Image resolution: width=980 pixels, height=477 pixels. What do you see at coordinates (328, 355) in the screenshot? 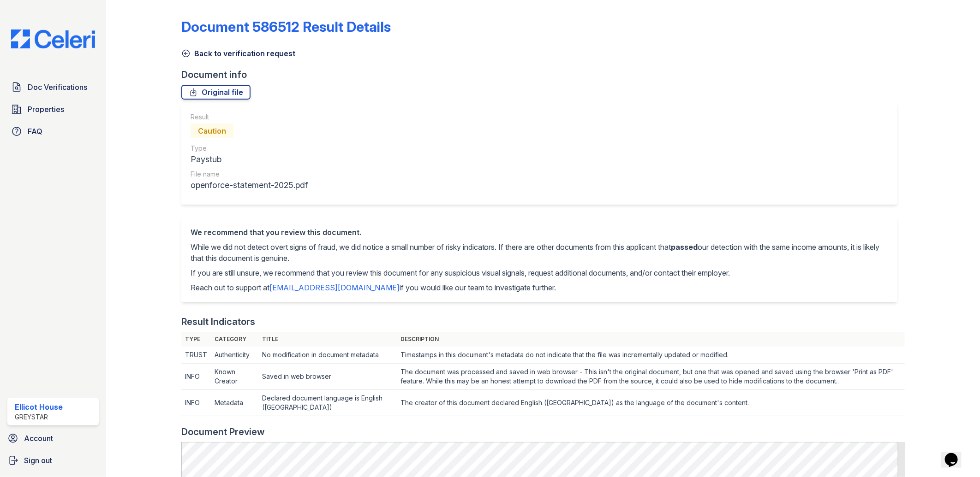
I see `td: No modification in document metadata` at bounding box center [328, 355].